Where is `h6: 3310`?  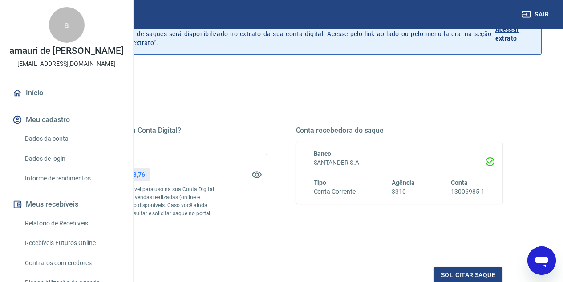 h6: 3310 is located at coordinates (403, 191).